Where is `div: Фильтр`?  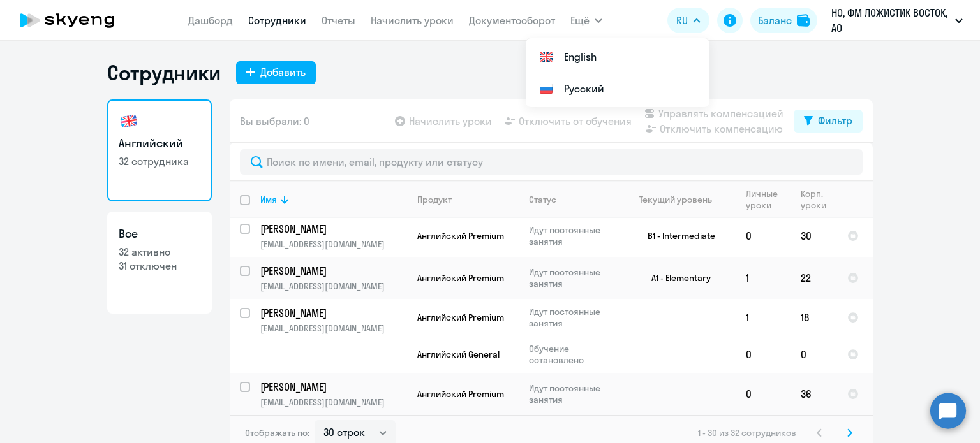
div: Фильтр is located at coordinates (835, 120).